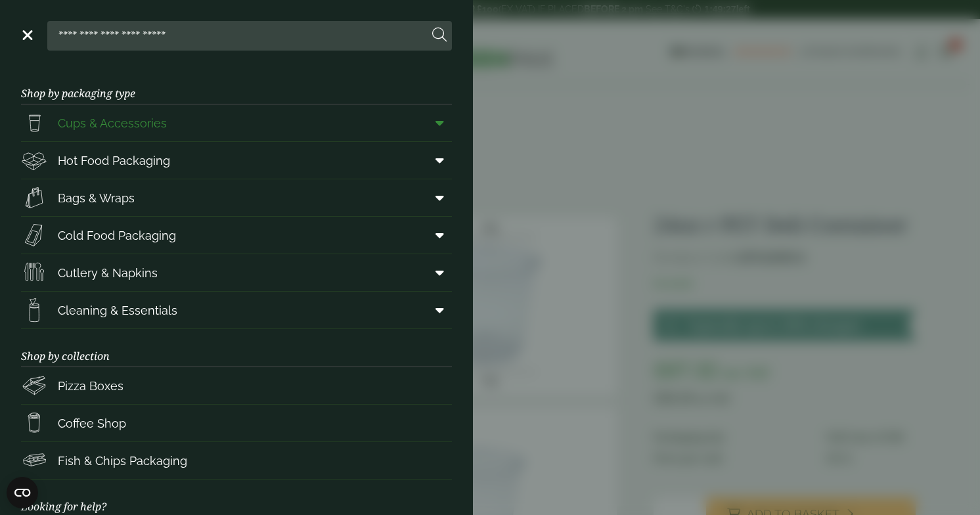 The image size is (980, 515). What do you see at coordinates (237, 198) in the screenshot?
I see `a: Bags & Wraps` at bounding box center [237, 198].